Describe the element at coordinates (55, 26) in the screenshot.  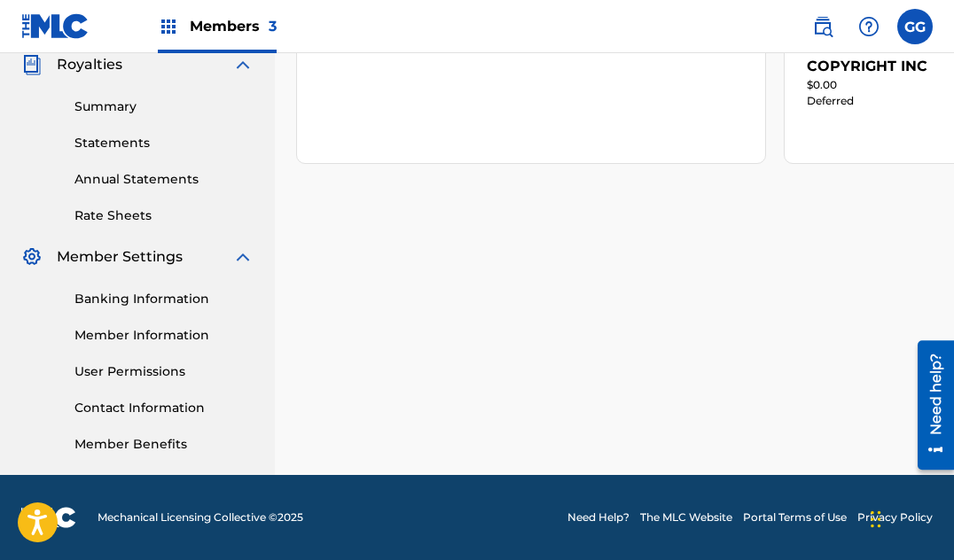
I see `img: MLC Logo` at that location.